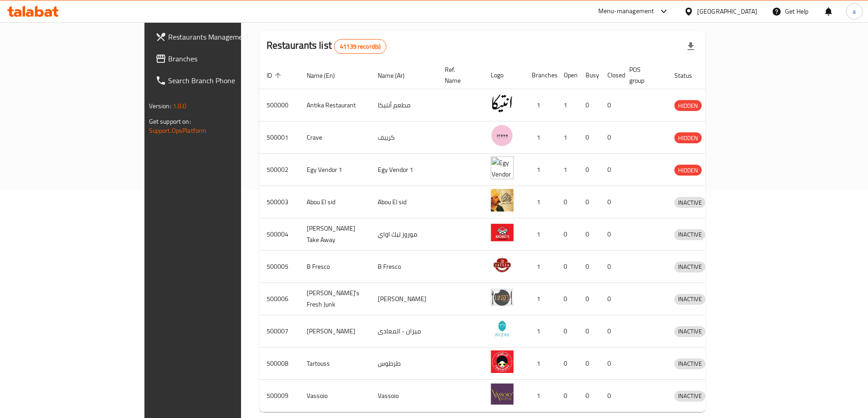  What do you see at coordinates (218, 37) in the screenshot?
I see `a: Restaurants Management` at bounding box center [218, 37].